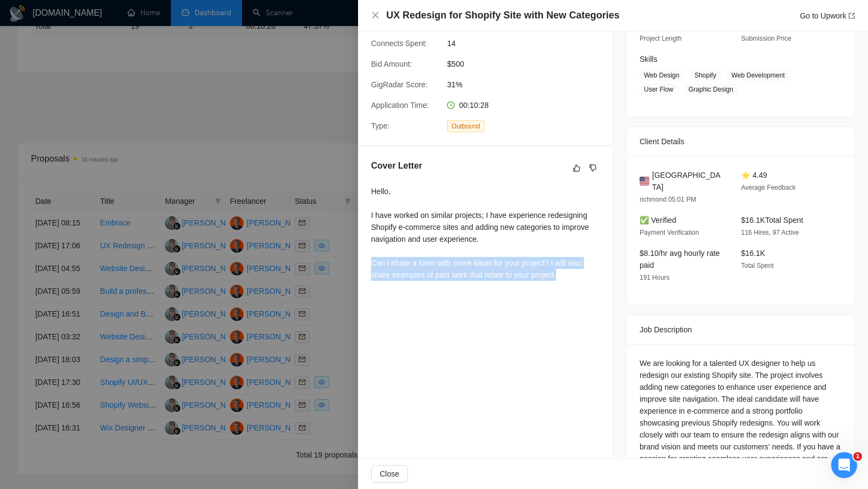  What do you see at coordinates (661, 76) in the screenshot?
I see `span: Web Design` at bounding box center [661, 76].